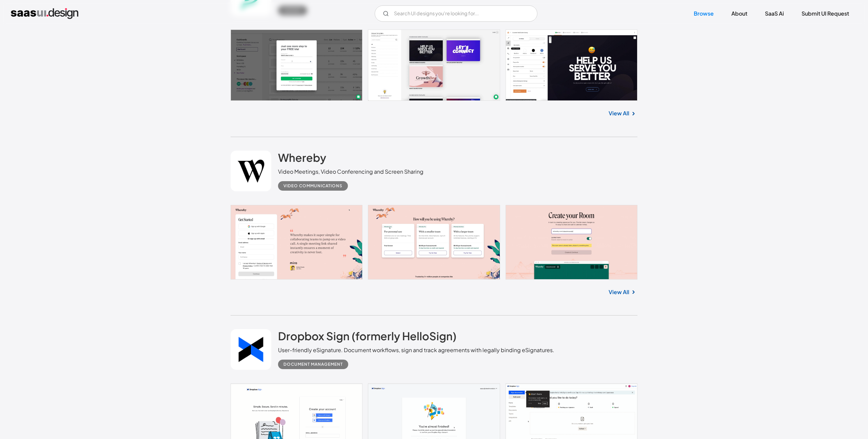 Image resolution: width=868 pixels, height=439 pixels. I want to click on a: Whereby, so click(302, 159).